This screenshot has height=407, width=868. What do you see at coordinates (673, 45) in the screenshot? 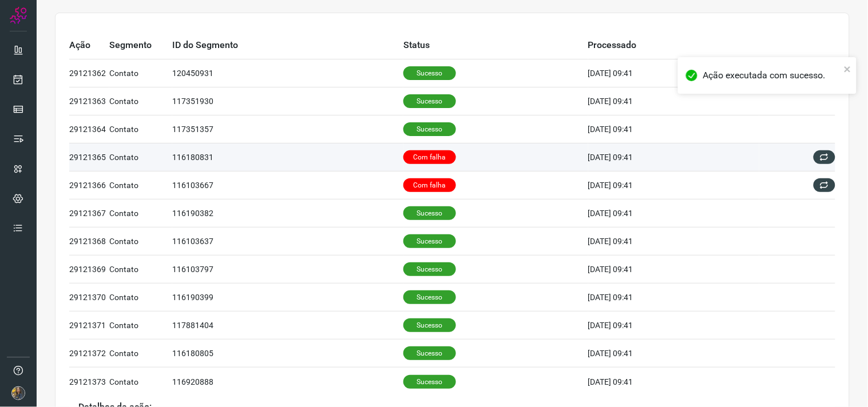
I see `td: Processado` at bounding box center [673, 45].